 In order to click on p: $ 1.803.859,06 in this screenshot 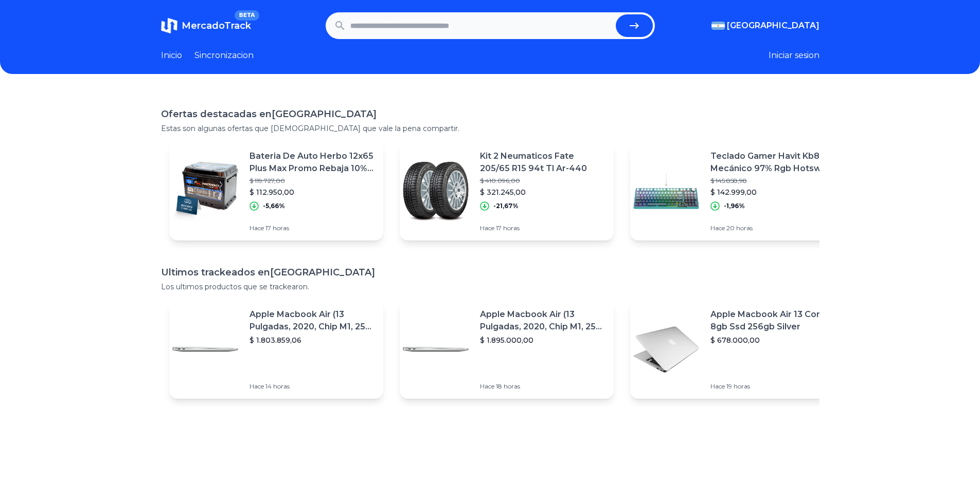, I will do `click(312, 341)`.